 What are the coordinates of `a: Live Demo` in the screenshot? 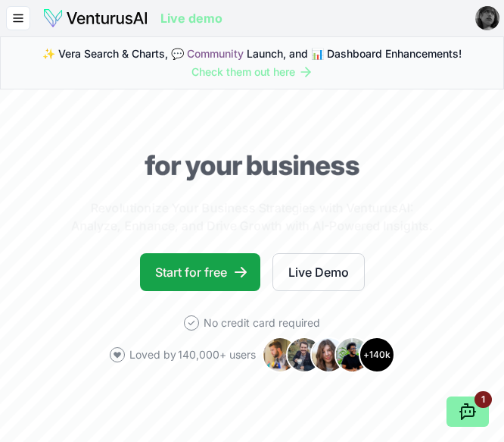 It's located at (319, 272).